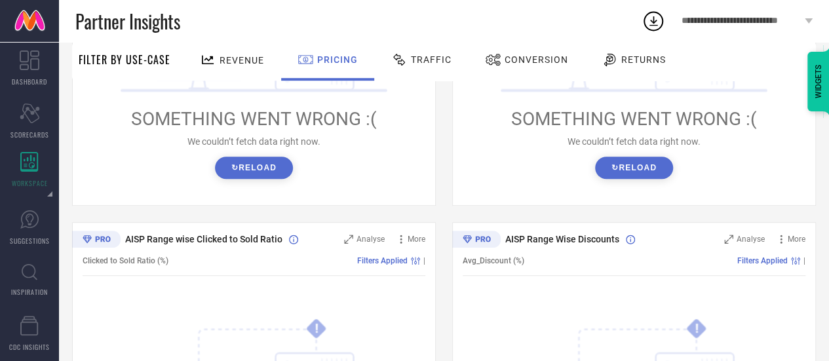 This screenshot has height=361, width=829. I want to click on span: Returns, so click(644, 60).